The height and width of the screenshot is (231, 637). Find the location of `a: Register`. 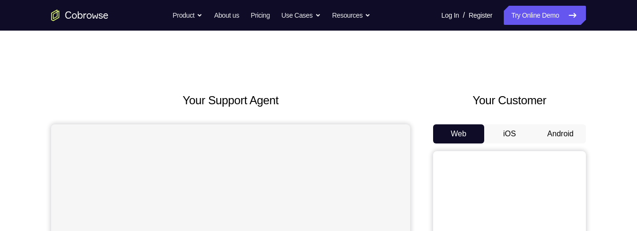

a: Register is located at coordinates (481, 15).